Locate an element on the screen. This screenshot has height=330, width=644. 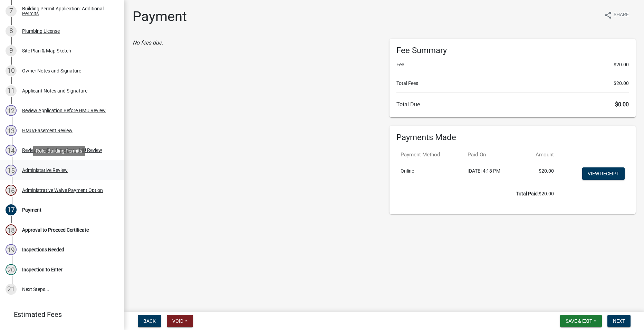
div: Review Application Before HMU Review is located at coordinates (64, 111).